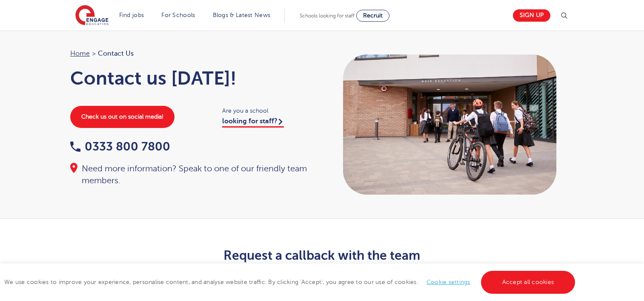  I want to click on a: 0333 800 7800, so click(120, 146).